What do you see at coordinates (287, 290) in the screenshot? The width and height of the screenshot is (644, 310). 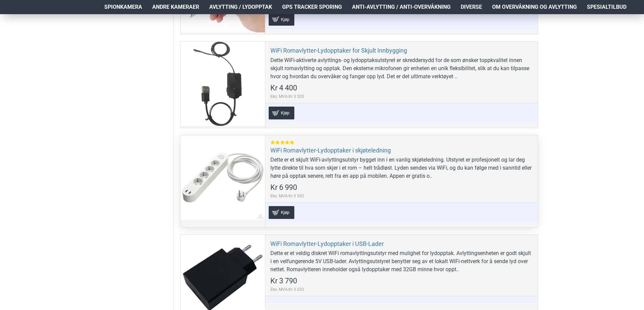 I see `span: Eks. MVA:Kr 3 032` at bounding box center [287, 290].